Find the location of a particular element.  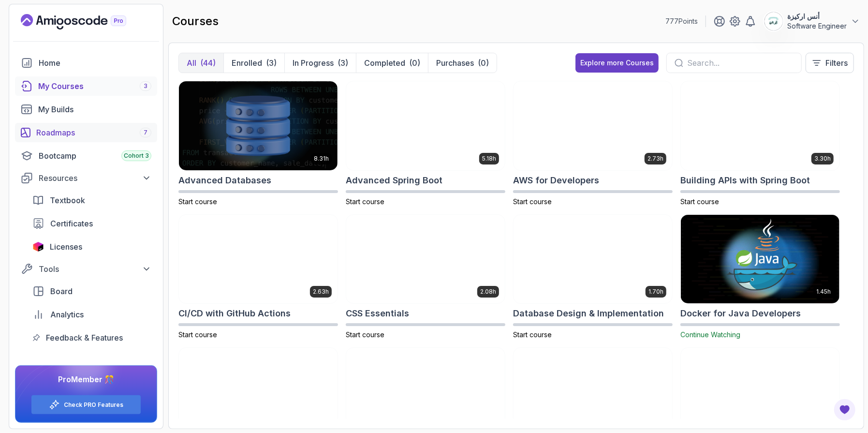

p: أنس اركيزة is located at coordinates (816, 16).